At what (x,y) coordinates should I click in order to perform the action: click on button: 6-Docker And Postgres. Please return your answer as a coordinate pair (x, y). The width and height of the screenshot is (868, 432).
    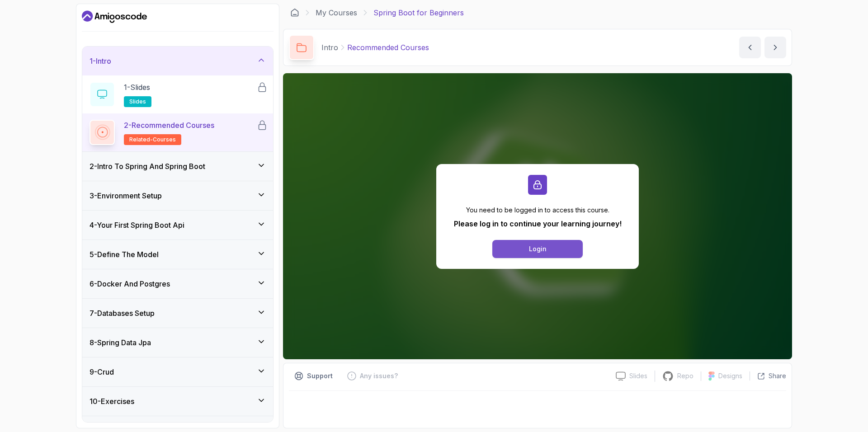
    Looking at the image, I should click on (178, 284).